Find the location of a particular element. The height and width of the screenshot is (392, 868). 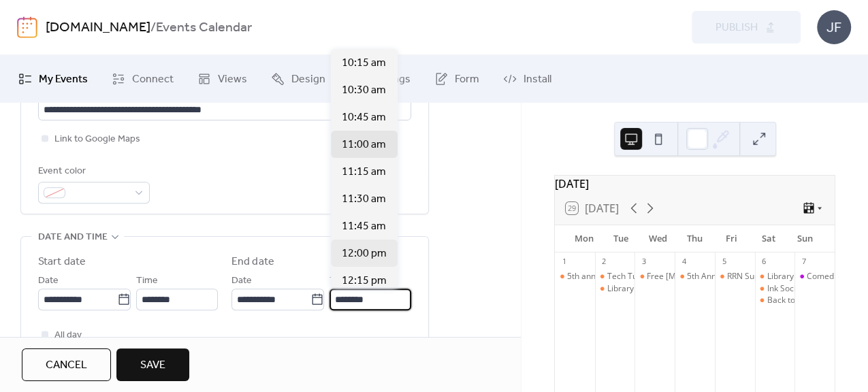

span: 11:30 am is located at coordinates (364, 199).